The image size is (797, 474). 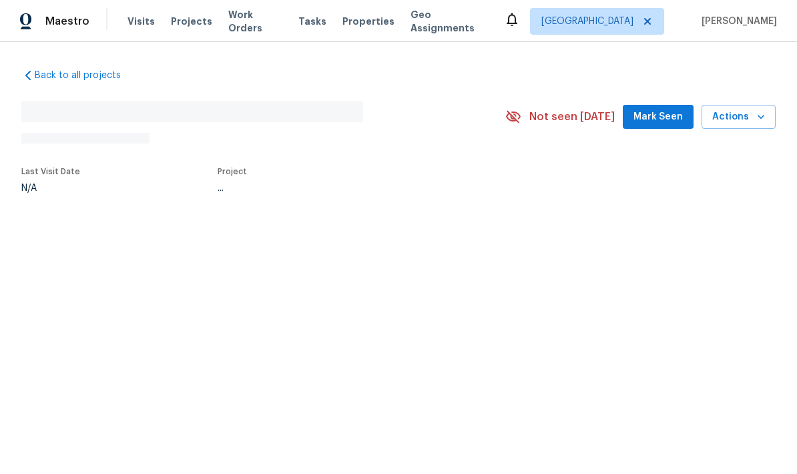 What do you see at coordinates (738, 117) in the screenshot?
I see `span: Actions` at bounding box center [738, 117].